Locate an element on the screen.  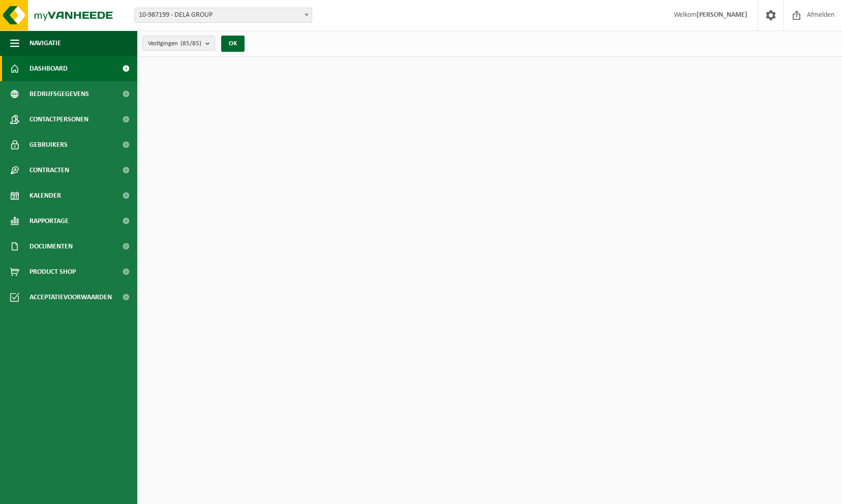
count: (85/85) is located at coordinates (190, 43).